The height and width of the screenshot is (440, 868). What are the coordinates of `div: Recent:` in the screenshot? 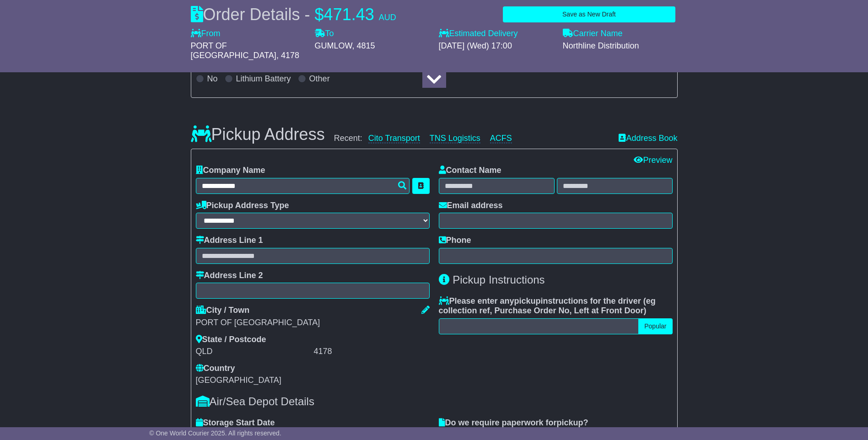 It's located at (472, 139).